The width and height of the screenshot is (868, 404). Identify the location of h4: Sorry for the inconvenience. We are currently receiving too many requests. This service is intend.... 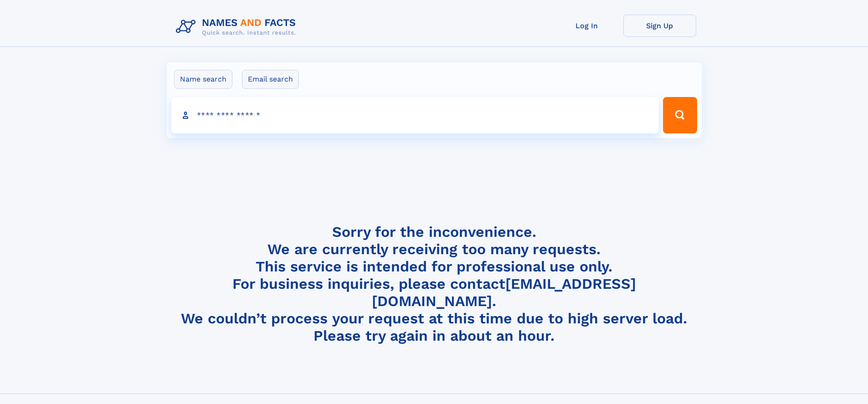
(434, 284).